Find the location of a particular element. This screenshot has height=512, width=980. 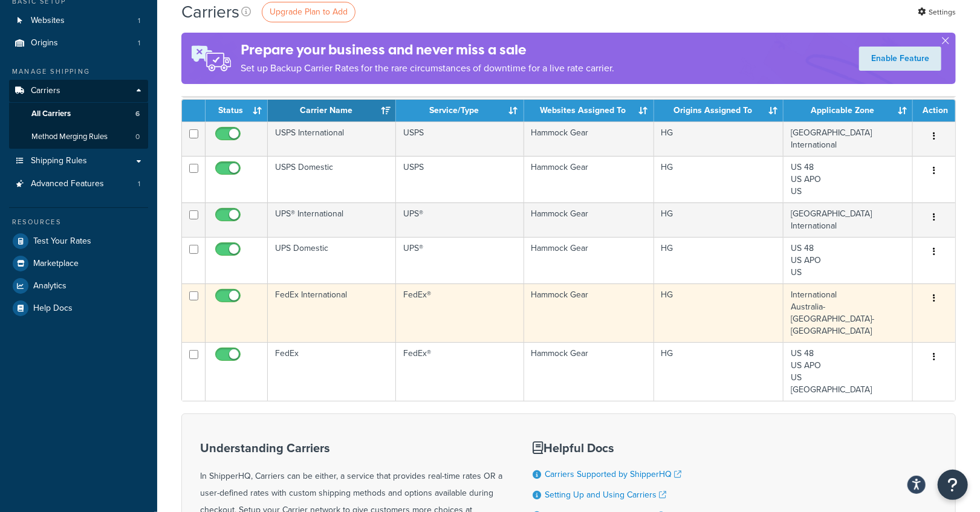

li: Test Your Rates is located at coordinates (78, 241).